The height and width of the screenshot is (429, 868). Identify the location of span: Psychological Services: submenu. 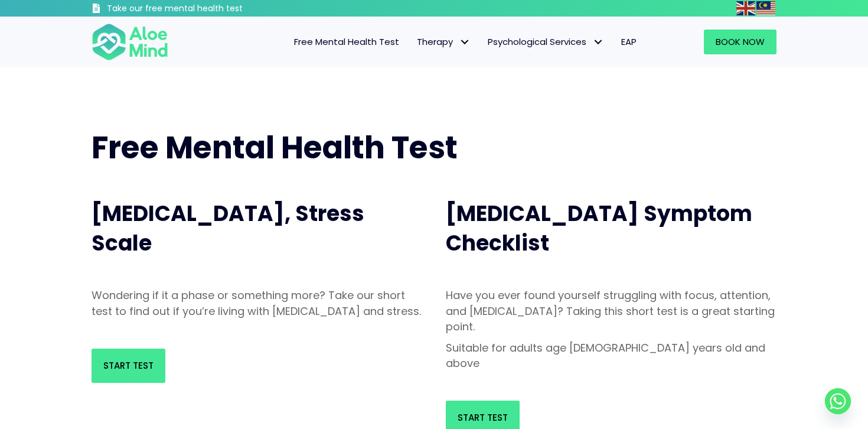
(598, 42).